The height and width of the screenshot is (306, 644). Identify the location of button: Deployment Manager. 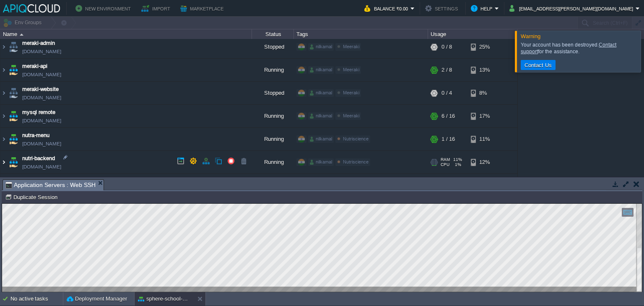
(97, 299).